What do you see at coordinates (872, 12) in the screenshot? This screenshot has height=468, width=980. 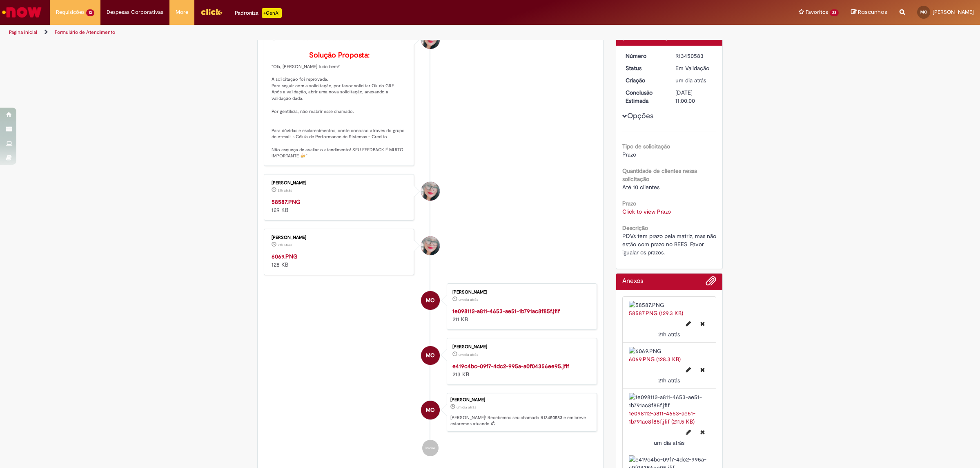 I see `span: Rascunhos` at bounding box center [872, 12].